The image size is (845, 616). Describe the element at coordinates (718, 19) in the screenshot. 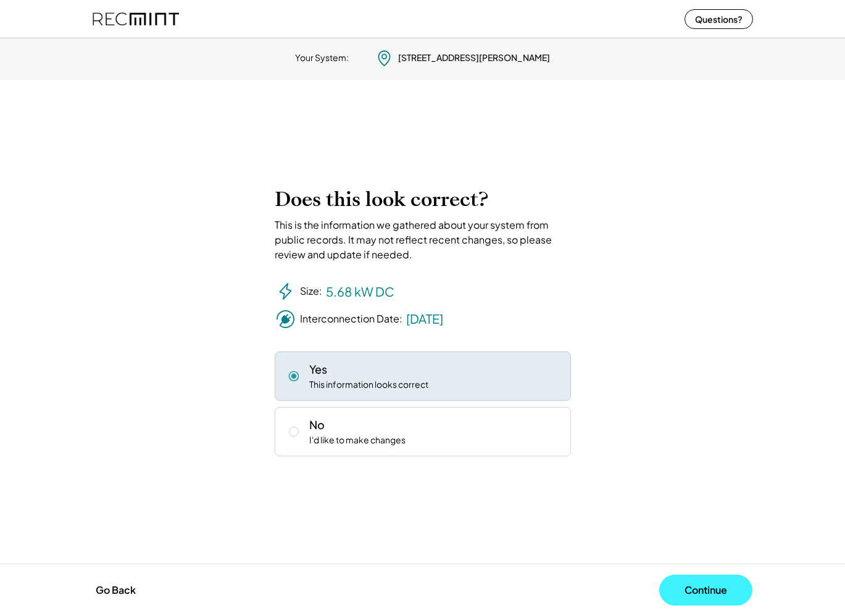

I see `button: Questions?` at that location.